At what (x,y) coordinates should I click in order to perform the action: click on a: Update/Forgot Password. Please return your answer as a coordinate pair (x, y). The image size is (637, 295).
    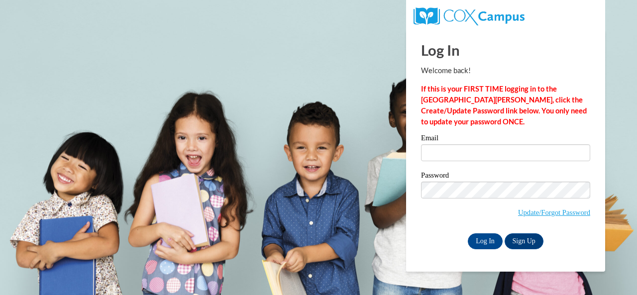
    Looking at the image, I should click on (554, 212).